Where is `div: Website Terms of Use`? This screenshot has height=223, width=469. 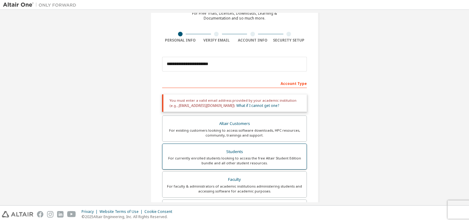 div: Website Terms of Use is located at coordinates (122, 212).